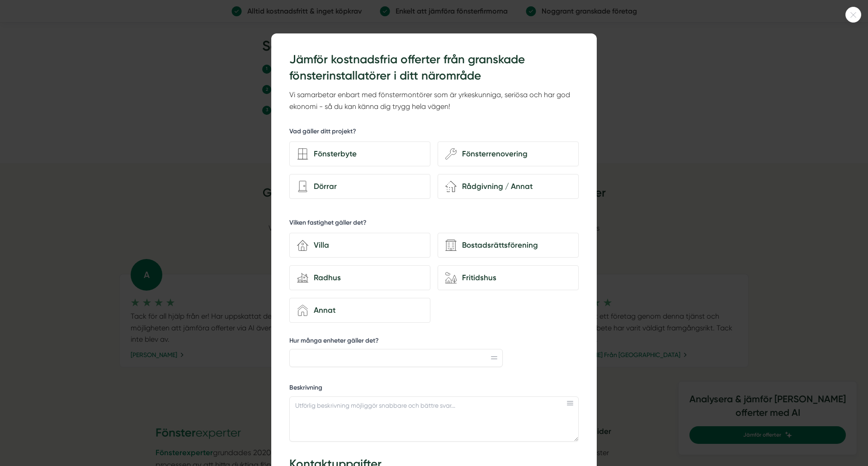 The width and height of the screenshot is (868, 466). I want to click on h5: Vilken fastighet gäller det?, so click(328, 224).